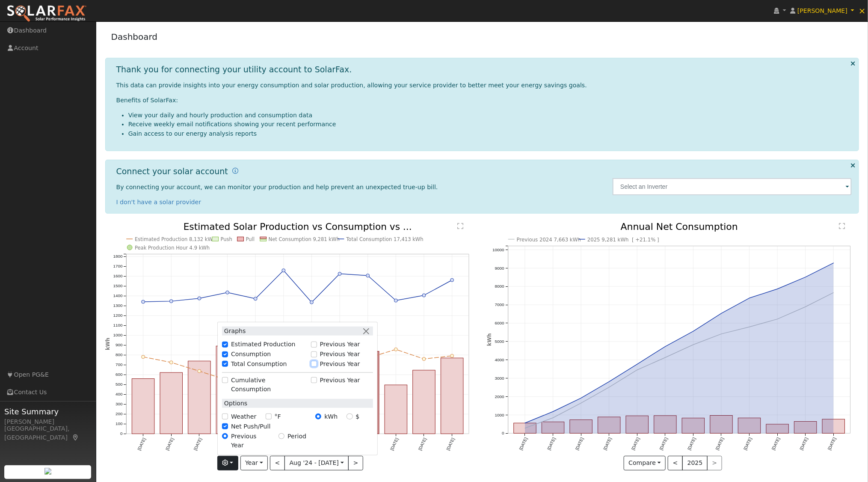  What do you see at coordinates (119, 414) in the screenshot?
I see `text: 200` at bounding box center [119, 414].